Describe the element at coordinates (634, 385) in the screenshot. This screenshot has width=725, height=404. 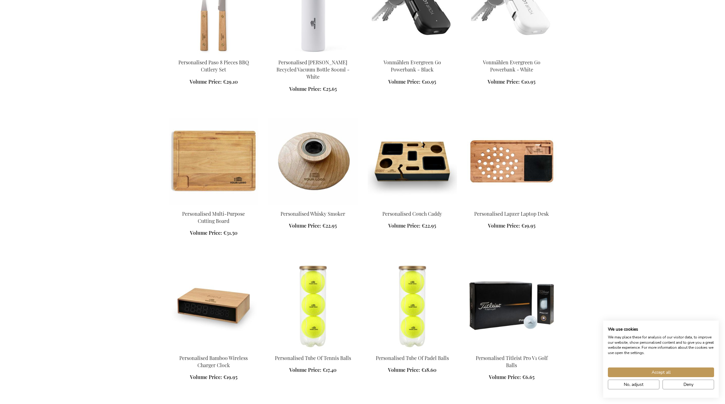
I see `span: No, adjust` at that location.